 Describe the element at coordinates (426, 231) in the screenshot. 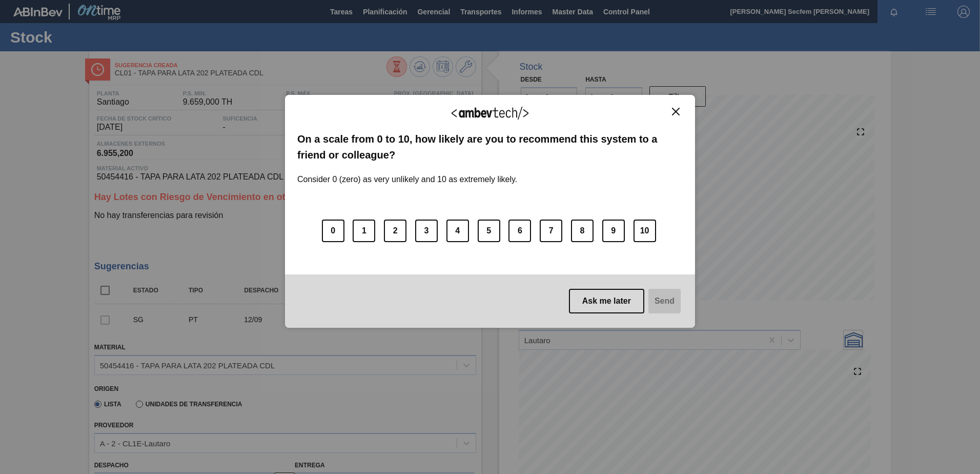

I see `button: 3` at that location.